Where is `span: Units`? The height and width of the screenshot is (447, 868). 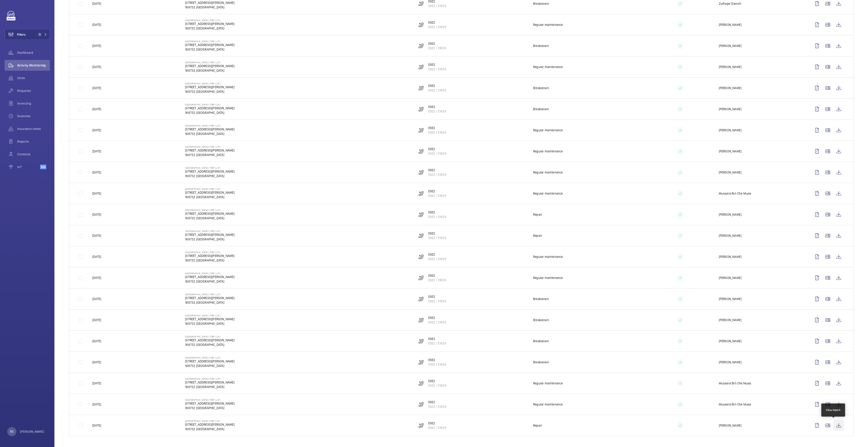
span: Units is located at coordinates (34, 78).